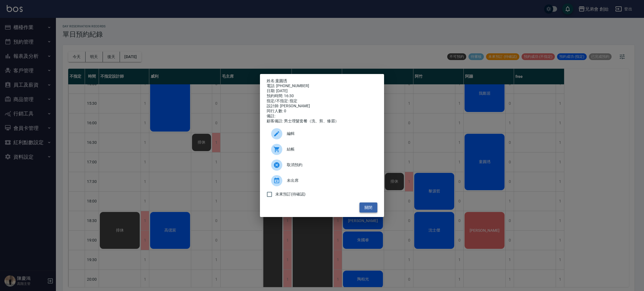 Image resolution: width=644 pixels, height=291 pixels. Describe the element at coordinates (368, 208) in the screenshot. I see `button: 關閉` at that location.